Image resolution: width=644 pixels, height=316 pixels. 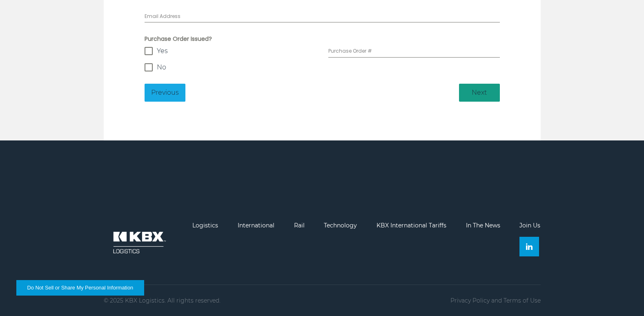 What do you see at coordinates (529, 247) in the screenshot?
I see `img: Linkedin` at bounding box center [529, 247].